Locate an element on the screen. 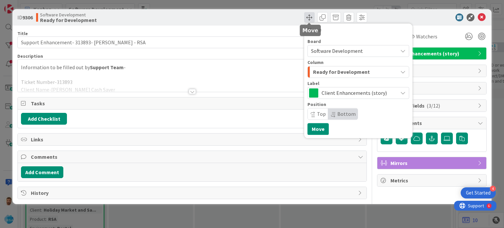 Image resolution: width=504 pixels, height=228 pixels. p: Information to be filled out by - is located at coordinates (192, 67).